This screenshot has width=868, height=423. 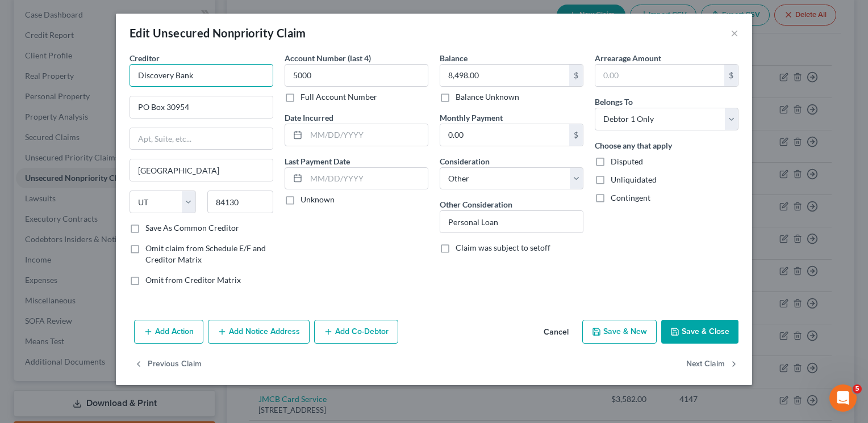 I want to click on input: XXXX, so click(x=356, y=75).